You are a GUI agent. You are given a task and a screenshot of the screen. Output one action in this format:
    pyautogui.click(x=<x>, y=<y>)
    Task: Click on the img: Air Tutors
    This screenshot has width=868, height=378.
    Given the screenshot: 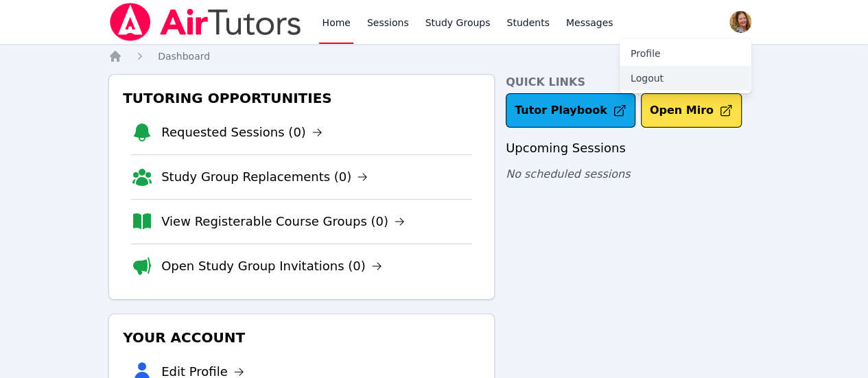 What is the action you would take?
    pyautogui.click(x=205, y=22)
    